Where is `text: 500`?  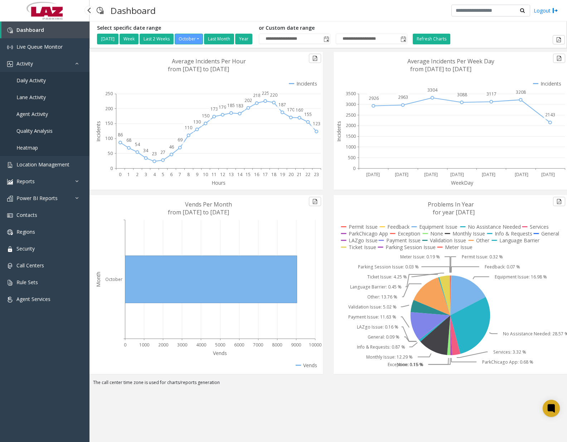
text: 500 is located at coordinates (351, 157).